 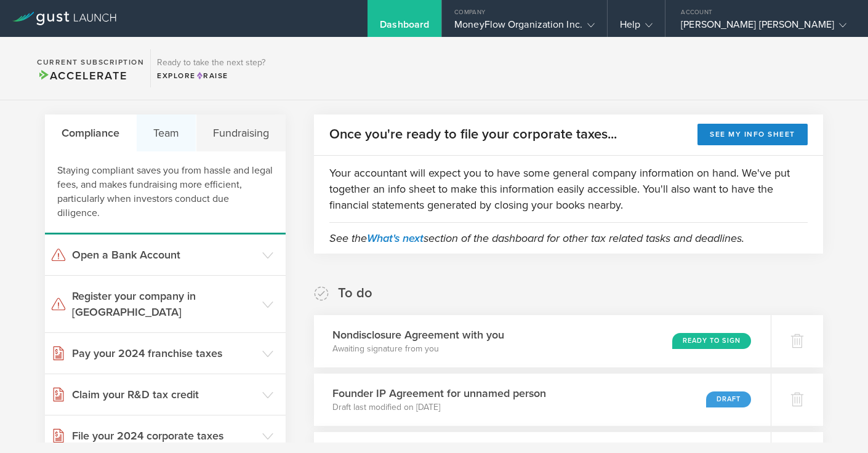 I want to click on div: MoneyFlow Organization Inc., so click(x=524, y=27).